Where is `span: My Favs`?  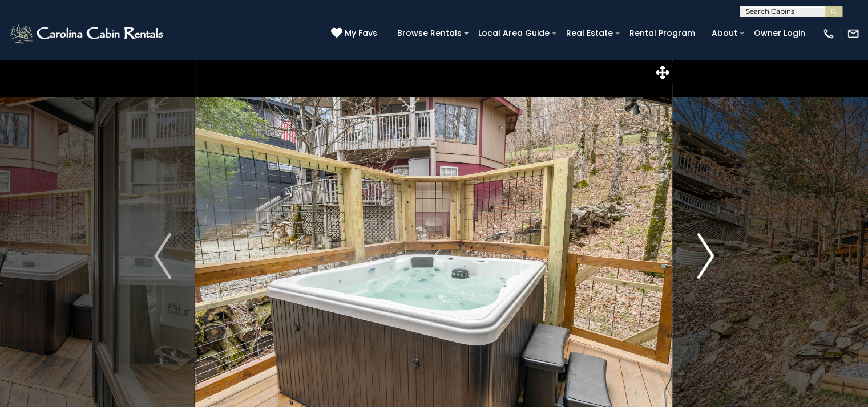 span: My Favs is located at coordinates (361, 33).